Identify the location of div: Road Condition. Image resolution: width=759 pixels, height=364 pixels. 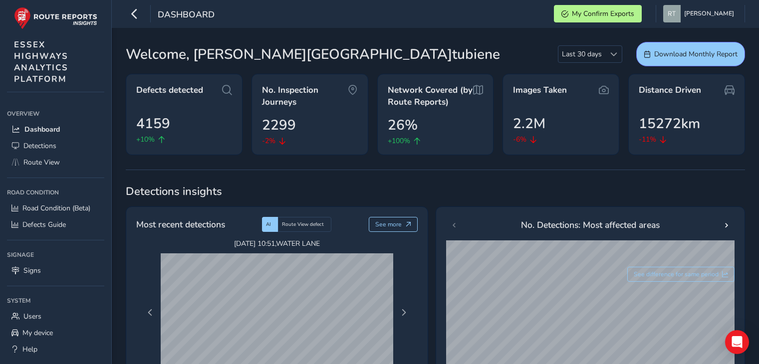
(55, 193).